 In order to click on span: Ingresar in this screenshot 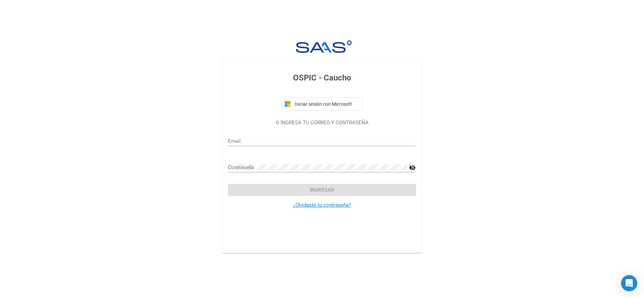, I will do `click(322, 190)`.